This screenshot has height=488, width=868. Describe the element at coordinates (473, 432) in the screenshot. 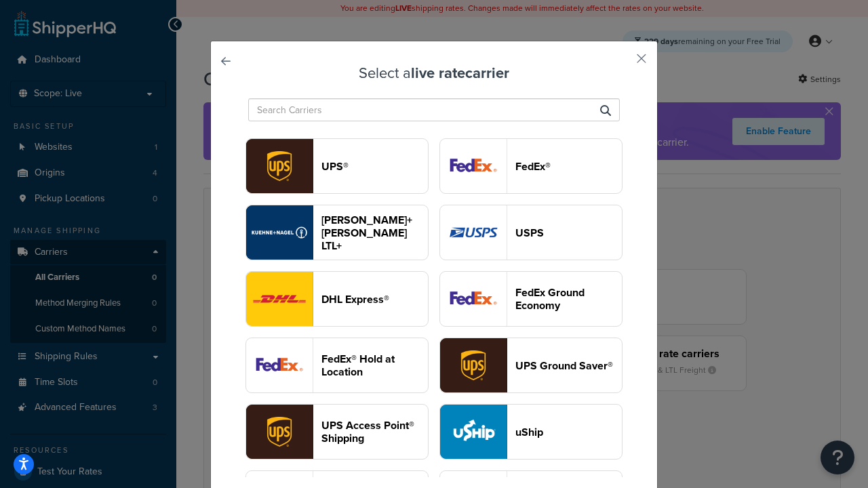

I see `img: uShip logo` at that location.